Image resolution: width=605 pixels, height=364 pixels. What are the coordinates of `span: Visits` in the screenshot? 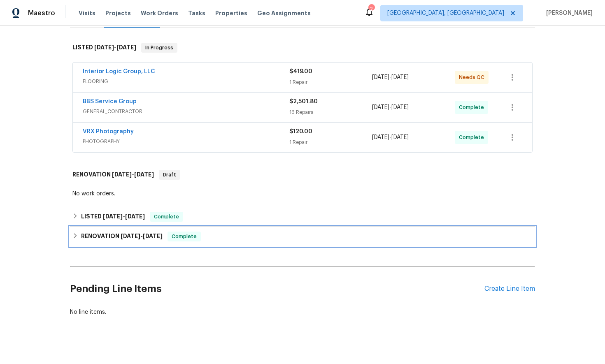 It's located at (87, 13).